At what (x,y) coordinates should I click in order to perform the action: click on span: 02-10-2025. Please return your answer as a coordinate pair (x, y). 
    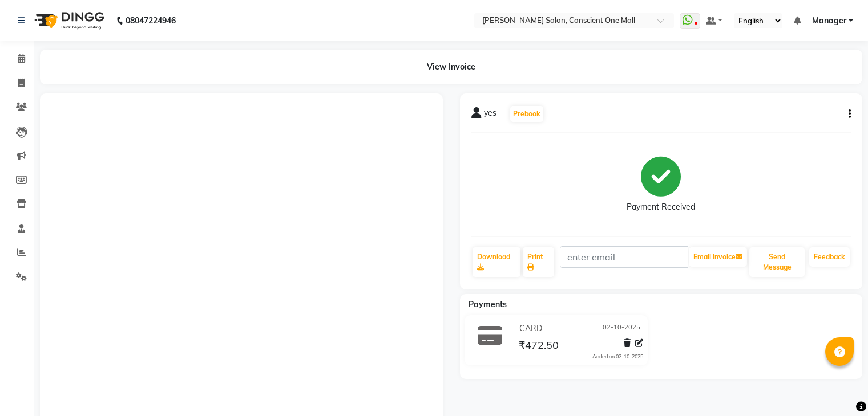
    Looking at the image, I should click on (622, 328).